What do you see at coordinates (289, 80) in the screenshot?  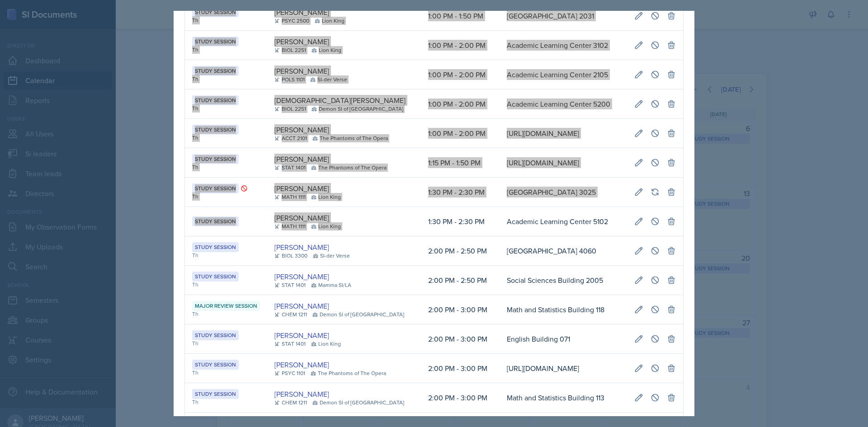 I see `div: POLS 1101` at bounding box center [289, 80].